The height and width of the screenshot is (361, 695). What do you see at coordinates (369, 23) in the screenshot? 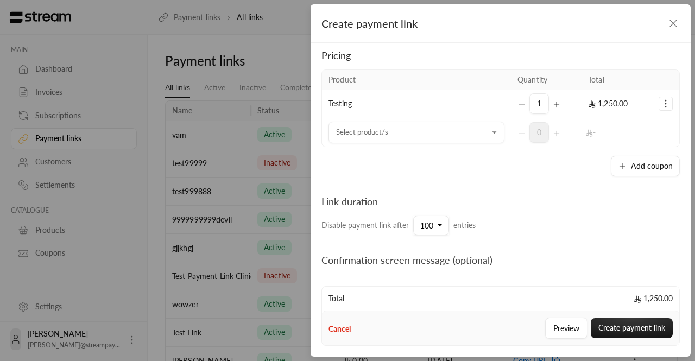
I see `span: Create payment link` at bounding box center [369, 23].